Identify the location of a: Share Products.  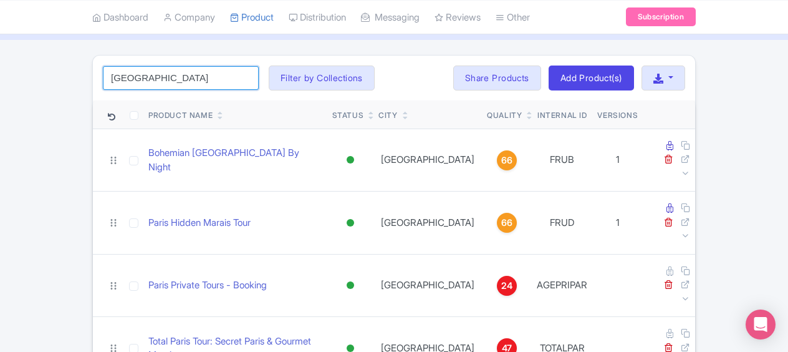
(497, 78).